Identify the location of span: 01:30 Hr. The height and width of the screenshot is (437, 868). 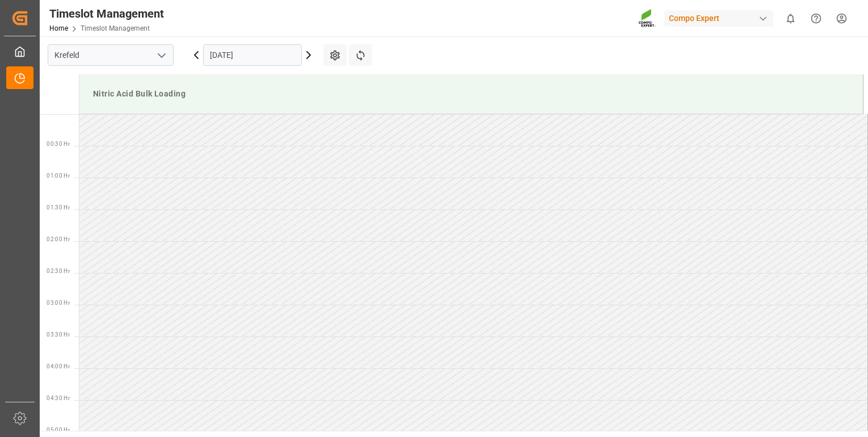
(58, 207).